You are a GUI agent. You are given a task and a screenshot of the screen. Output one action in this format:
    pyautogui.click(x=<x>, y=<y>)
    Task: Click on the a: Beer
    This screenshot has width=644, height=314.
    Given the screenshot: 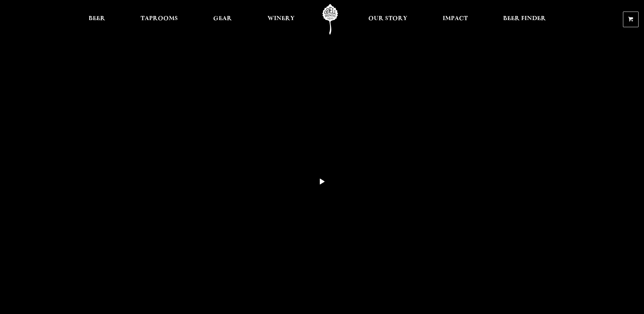 What is the action you would take?
    pyautogui.click(x=96, y=19)
    